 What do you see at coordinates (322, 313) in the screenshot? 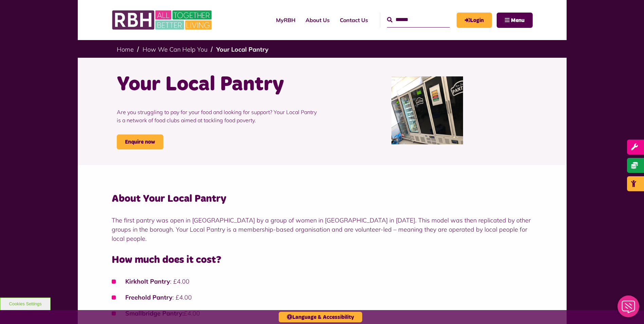
I see `li: £4.00` at bounding box center [322, 313].